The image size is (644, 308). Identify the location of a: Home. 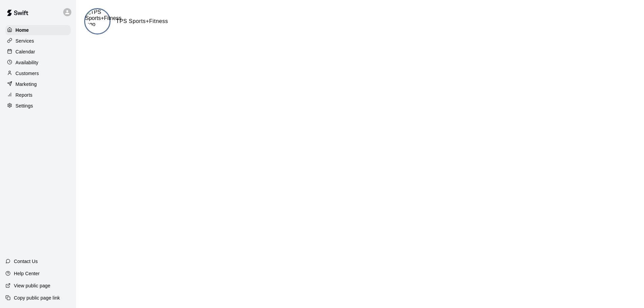
(38, 30).